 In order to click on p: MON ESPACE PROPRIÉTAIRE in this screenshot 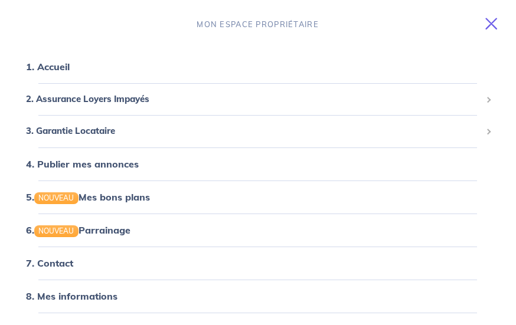, I will do `click(258, 24)`.